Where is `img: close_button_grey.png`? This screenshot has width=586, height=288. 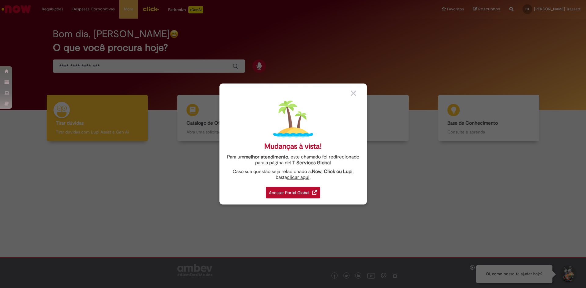
img: close_button_grey.png is located at coordinates (353, 93).